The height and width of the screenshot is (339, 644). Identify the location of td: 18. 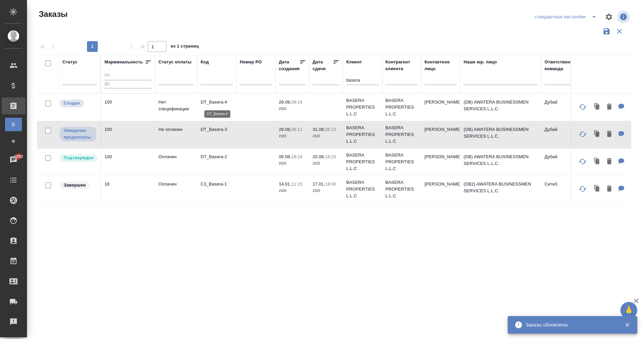
(128, 189).